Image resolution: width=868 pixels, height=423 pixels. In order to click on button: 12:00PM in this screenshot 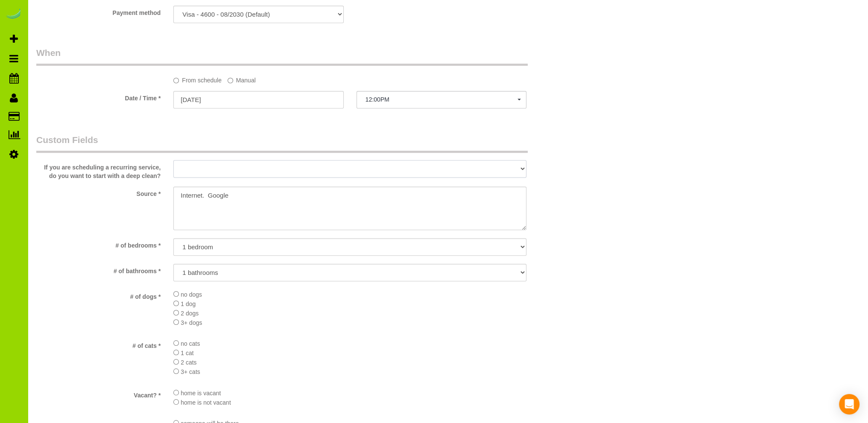, I will do `click(442, 99)`.